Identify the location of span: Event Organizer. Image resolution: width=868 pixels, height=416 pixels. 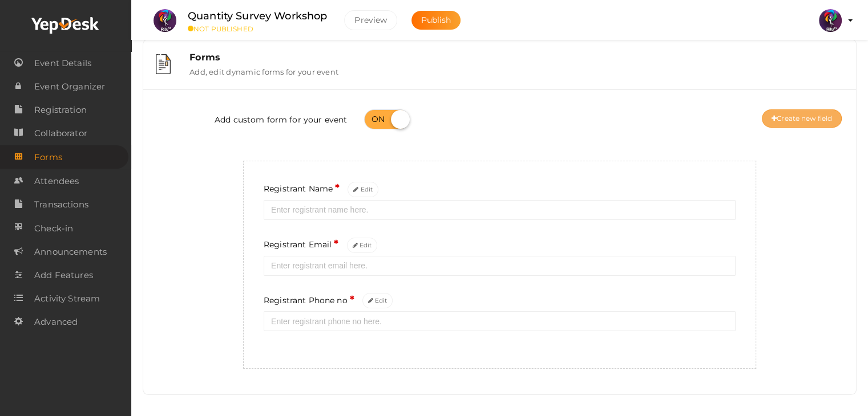
(70, 87).